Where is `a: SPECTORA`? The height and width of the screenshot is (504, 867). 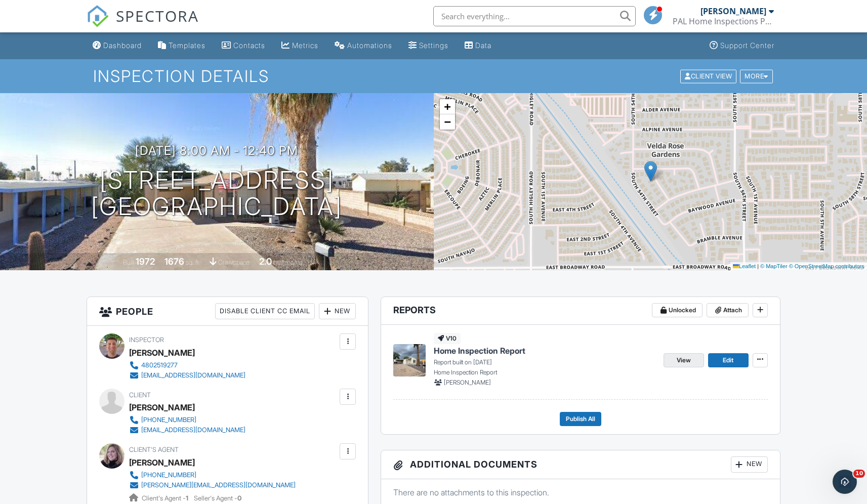
a: SPECTORA is located at coordinates (143, 24).